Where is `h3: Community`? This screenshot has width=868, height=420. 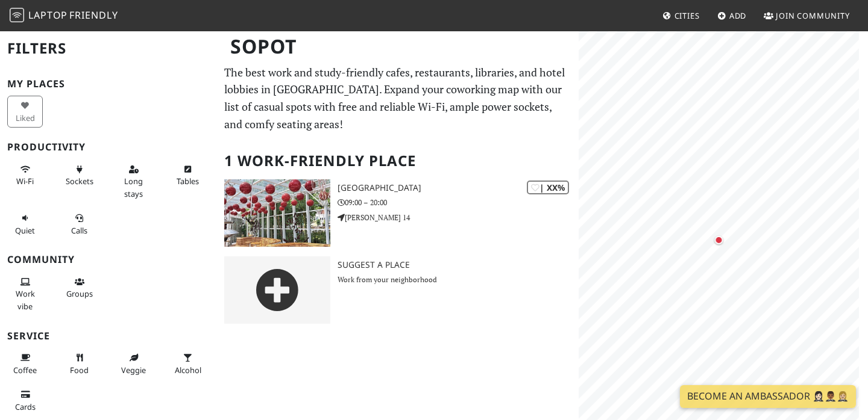
h3: Community is located at coordinates (109, 259).